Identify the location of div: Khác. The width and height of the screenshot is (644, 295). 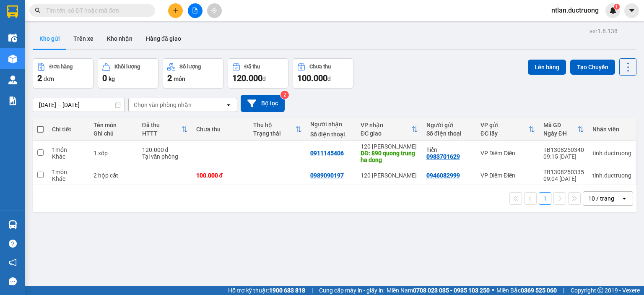
(69, 179).